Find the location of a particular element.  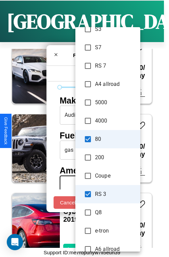

span: 200 is located at coordinates (115, 157).